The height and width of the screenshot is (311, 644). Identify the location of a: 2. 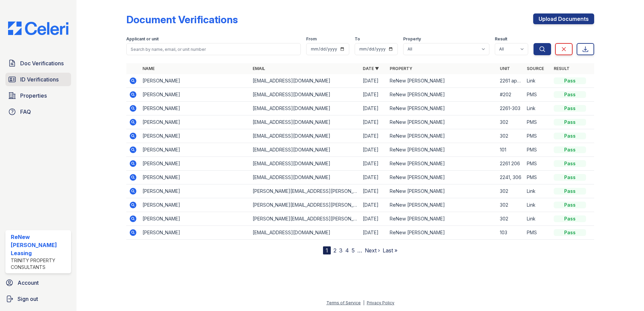
(335, 251).